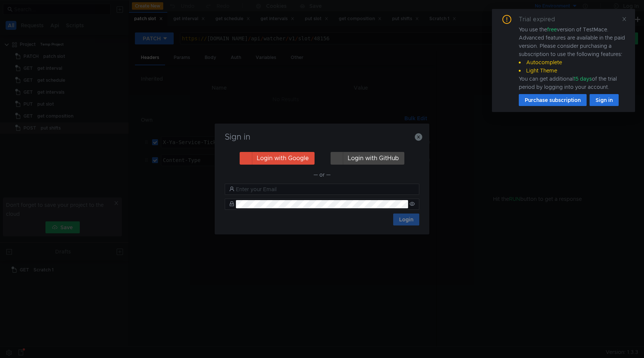  Describe the element at coordinates (322, 174) in the screenshot. I see `div: — or —` at that location.